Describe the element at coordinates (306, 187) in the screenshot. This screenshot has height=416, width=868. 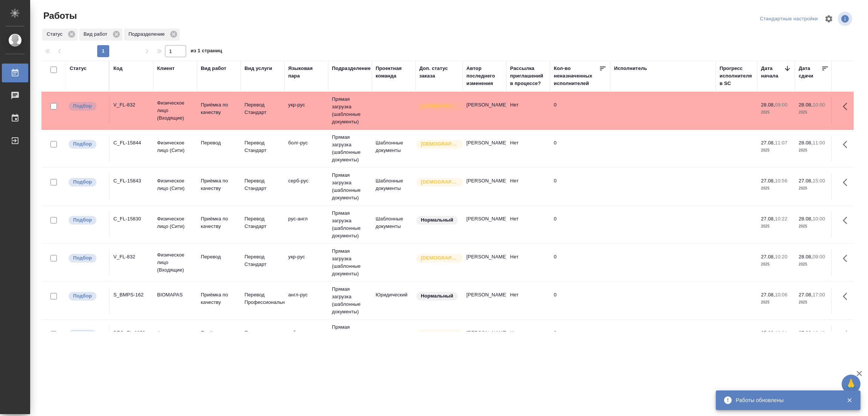
I see `td: серб-рус` at that location.